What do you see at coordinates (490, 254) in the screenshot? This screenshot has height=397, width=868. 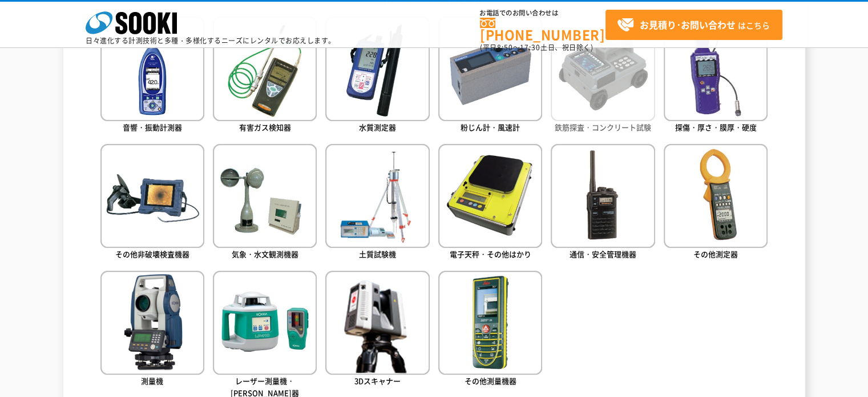 I see `span: 電子天秤・その他はかり` at bounding box center [490, 254].